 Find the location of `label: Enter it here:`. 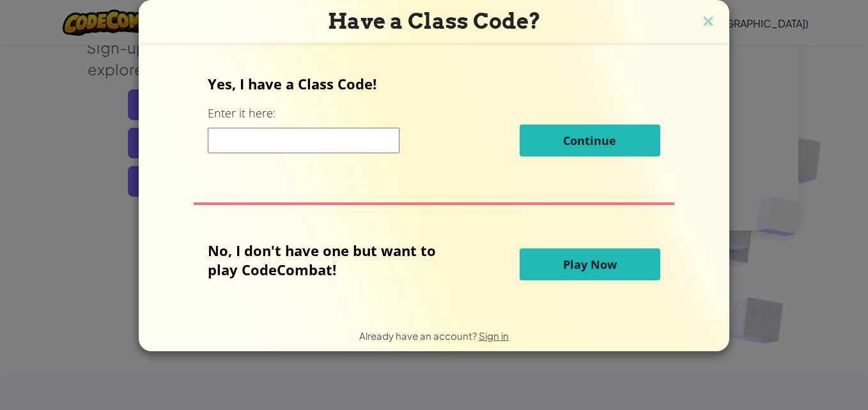

label: Enter it here: is located at coordinates (242, 113).